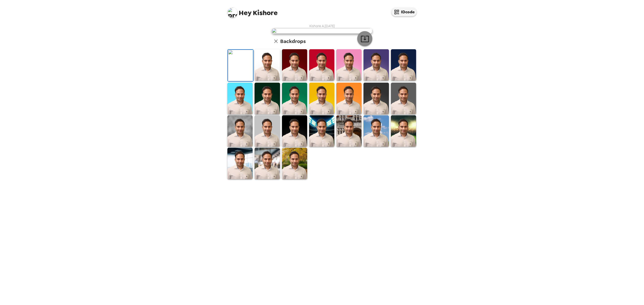  I want to click on img: profile pic, so click(232, 13).